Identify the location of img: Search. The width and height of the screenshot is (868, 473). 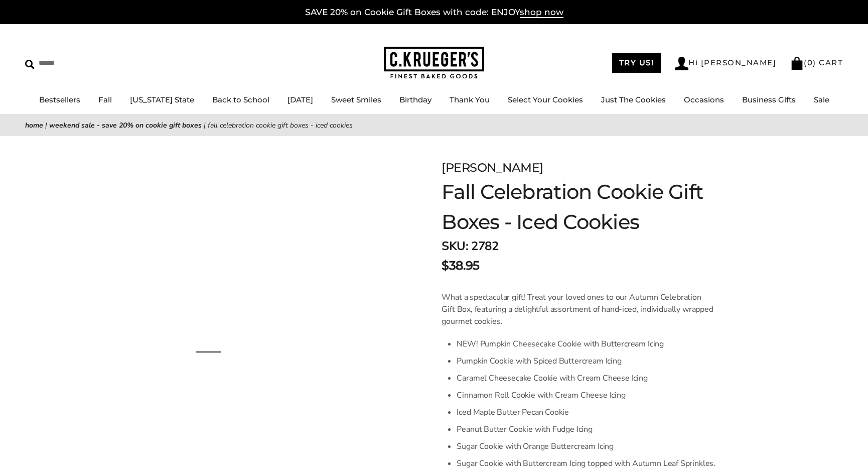
(30, 64).